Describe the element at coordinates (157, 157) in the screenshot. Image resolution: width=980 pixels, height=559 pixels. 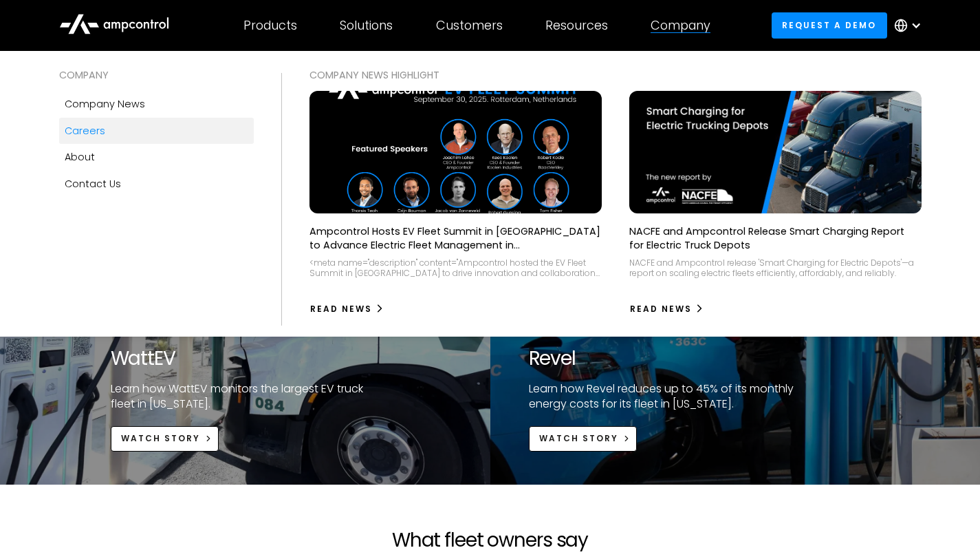
I see `a: About` at that location.